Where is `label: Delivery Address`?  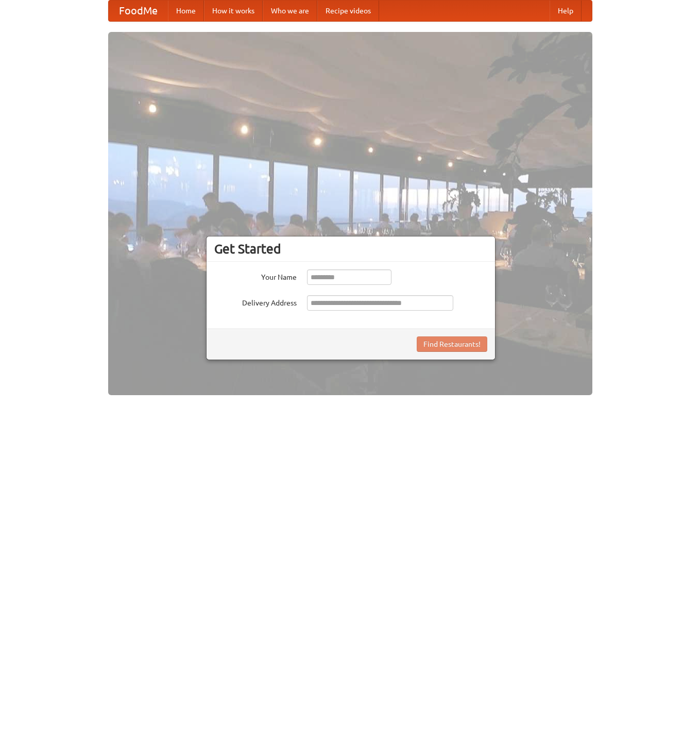 label: Delivery Address is located at coordinates (256, 301).